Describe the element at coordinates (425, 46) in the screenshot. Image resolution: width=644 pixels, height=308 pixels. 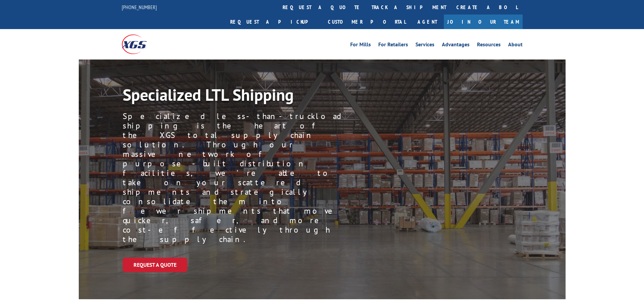
I see `a: Services` at that location.